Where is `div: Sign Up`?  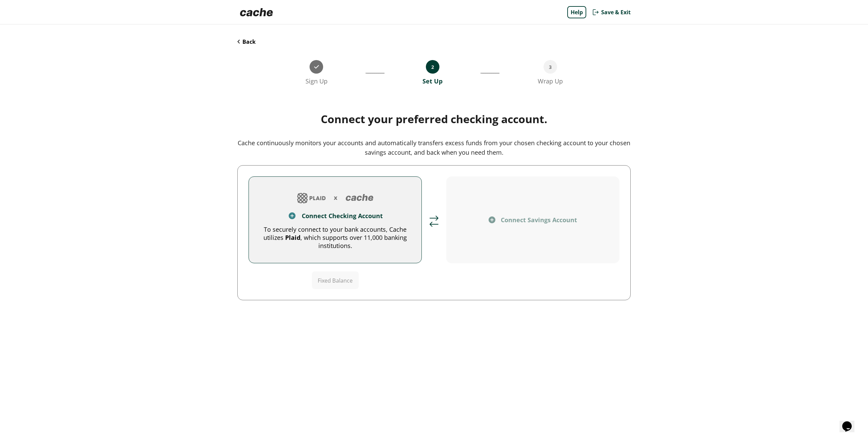 div: Sign Up is located at coordinates (317, 81).